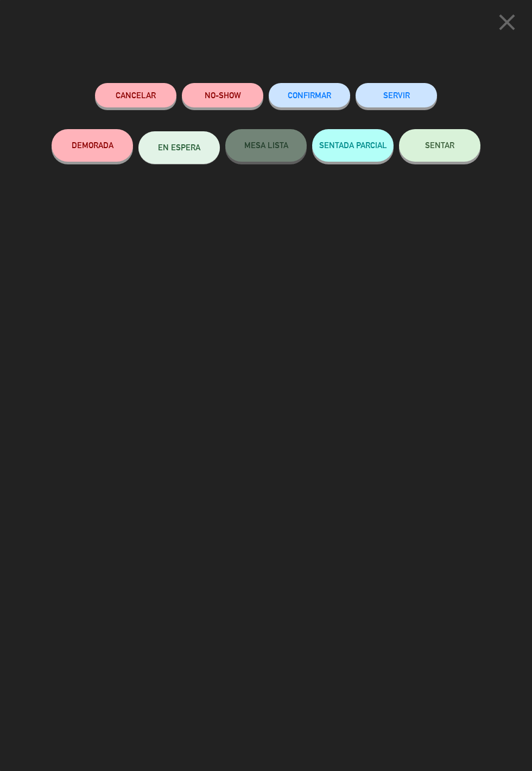  I want to click on button: SERVIR, so click(396, 95).